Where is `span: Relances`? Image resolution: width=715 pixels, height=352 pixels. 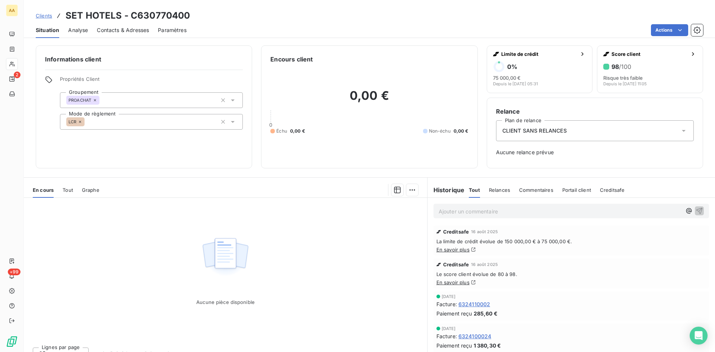
span: Relances is located at coordinates (499, 190).